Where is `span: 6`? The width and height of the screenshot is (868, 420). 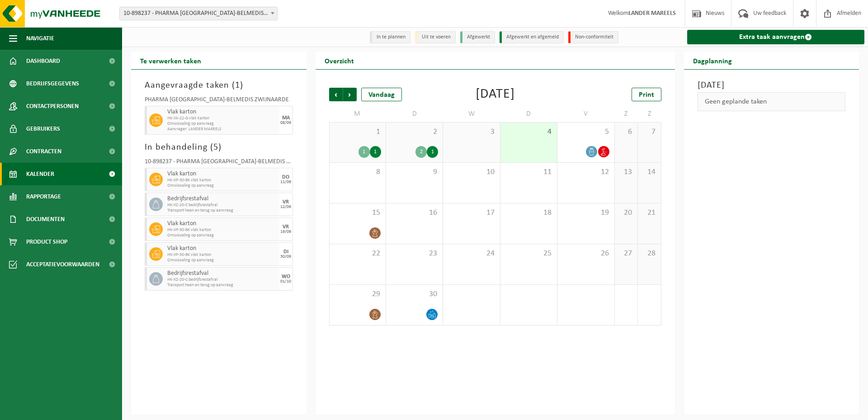 span: 6 is located at coordinates (626, 132).